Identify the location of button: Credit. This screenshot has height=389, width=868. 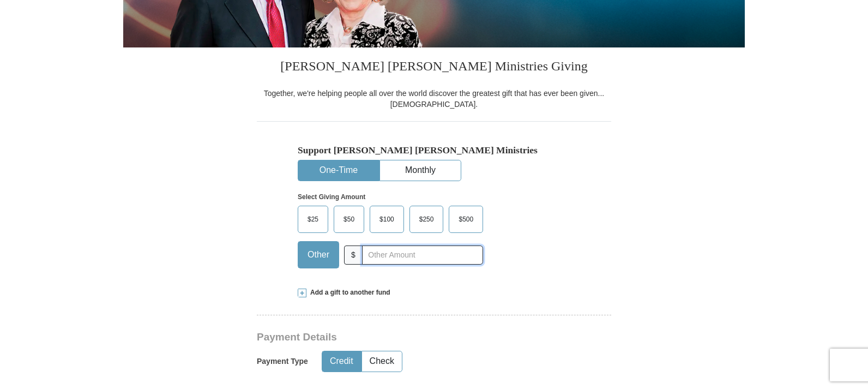
(341, 361).